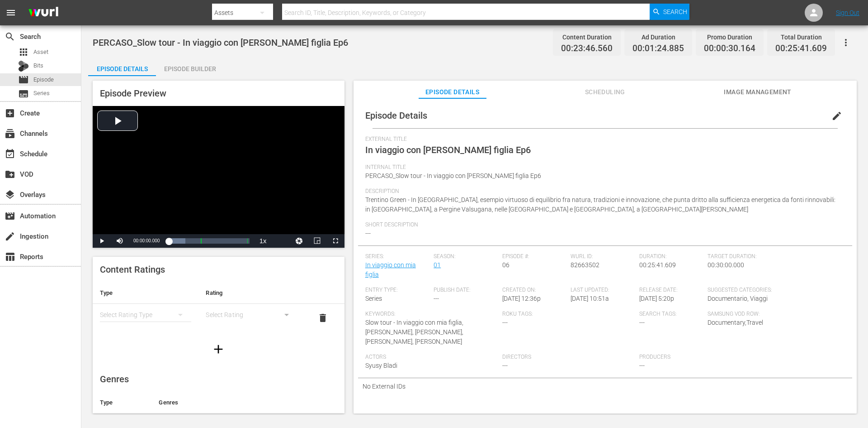  I want to click on table: simple table, so click(218, 307).